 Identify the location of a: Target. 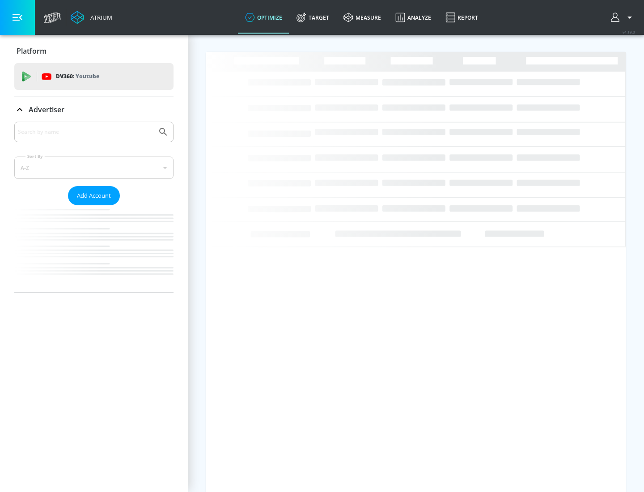
(313, 17).